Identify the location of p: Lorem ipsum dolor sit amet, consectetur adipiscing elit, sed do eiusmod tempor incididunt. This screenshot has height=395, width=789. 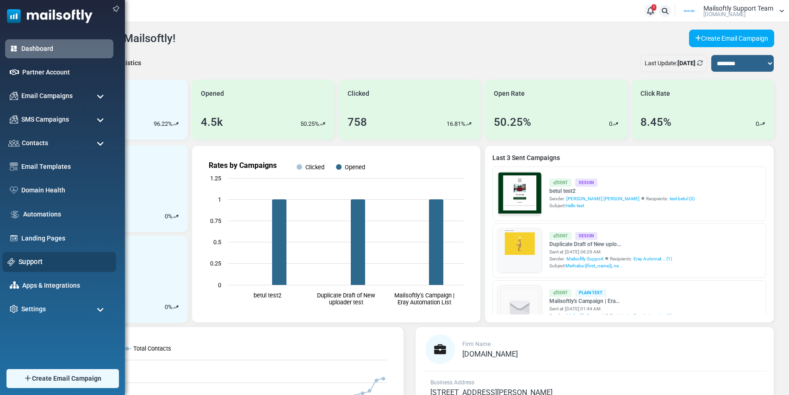
(160, 247).